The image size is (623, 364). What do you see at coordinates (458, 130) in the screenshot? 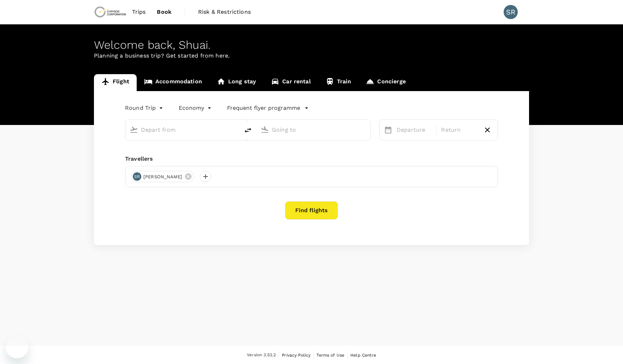
I see `p: Return` at bounding box center [458, 130].